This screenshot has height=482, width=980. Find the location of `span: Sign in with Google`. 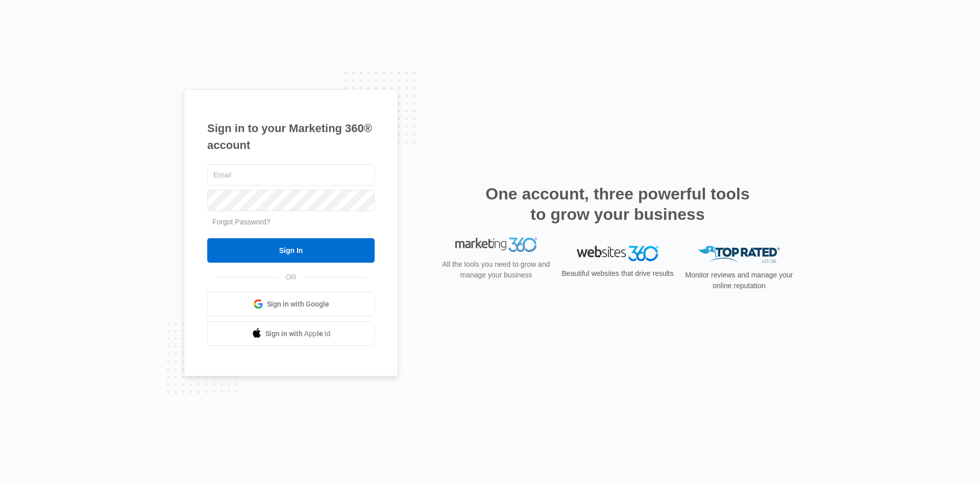

span: Sign in with Google is located at coordinates (298, 304).